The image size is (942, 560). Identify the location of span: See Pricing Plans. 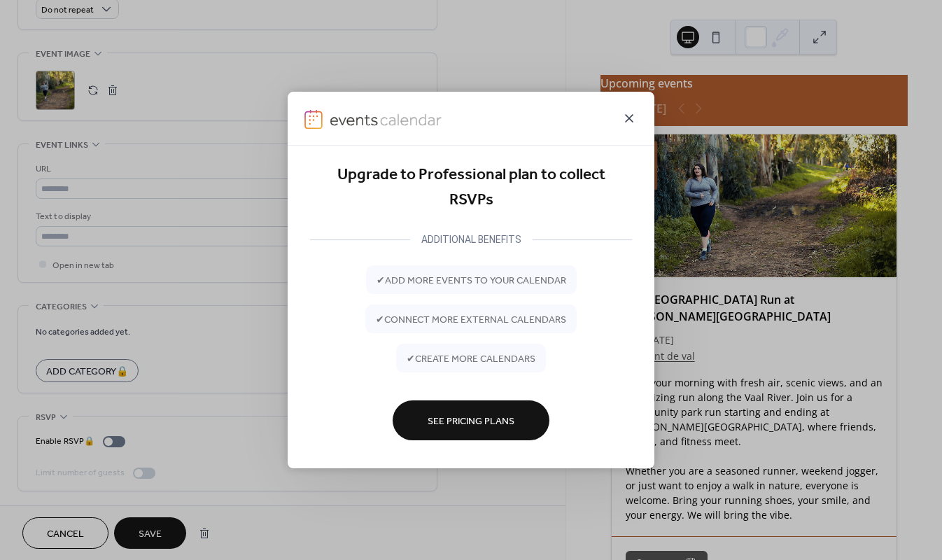
(471, 421).